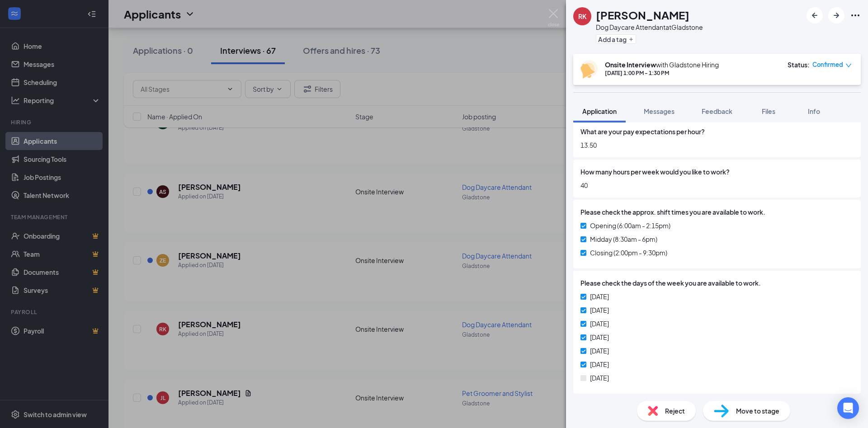 This screenshot has height=428, width=868. What do you see at coordinates (855, 15) in the screenshot?
I see `svg: Ellipses` at bounding box center [855, 15].